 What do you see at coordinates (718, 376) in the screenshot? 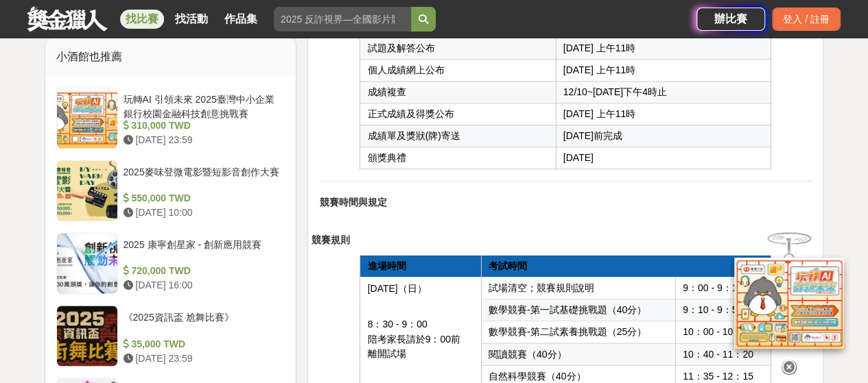
I see `span: 11：35 - 12：15` at bounding box center [718, 376].